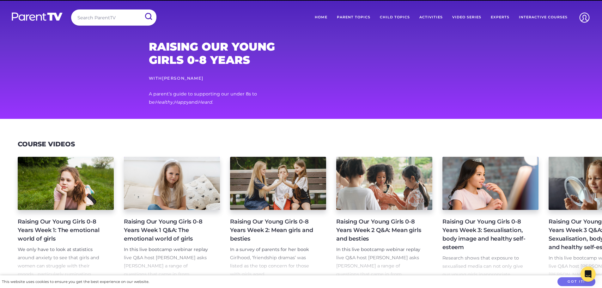 This screenshot has height=288, width=602. What do you see at coordinates (500, 17) in the screenshot?
I see `a: Experts` at bounding box center [500, 17].